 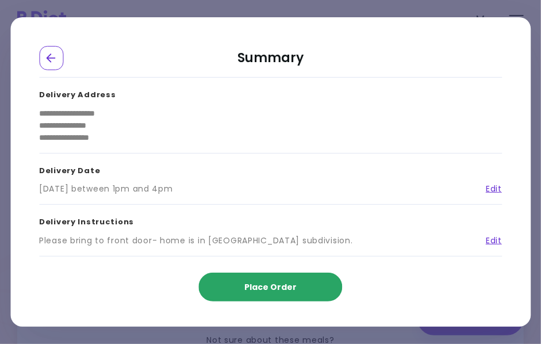 What do you see at coordinates (270, 287) in the screenshot?
I see `span: Place Order` at bounding box center [270, 287].